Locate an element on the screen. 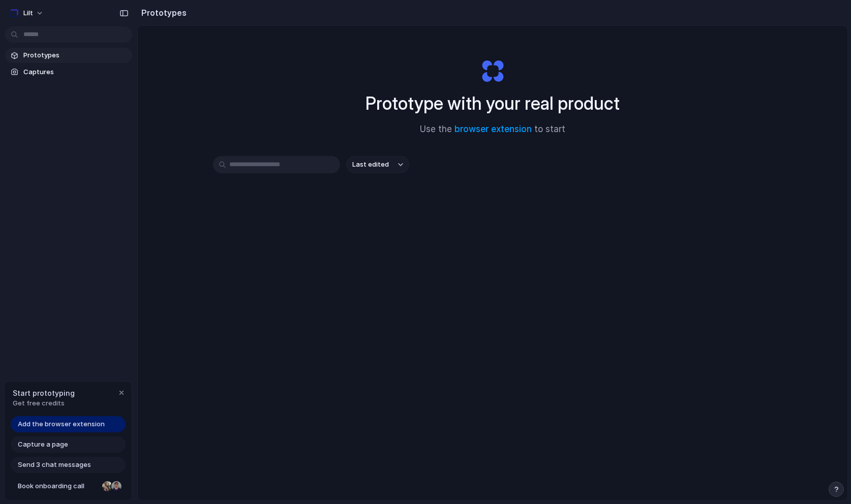 The width and height of the screenshot is (851, 504). h2: Prototypes is located at coordinates (162, 13).